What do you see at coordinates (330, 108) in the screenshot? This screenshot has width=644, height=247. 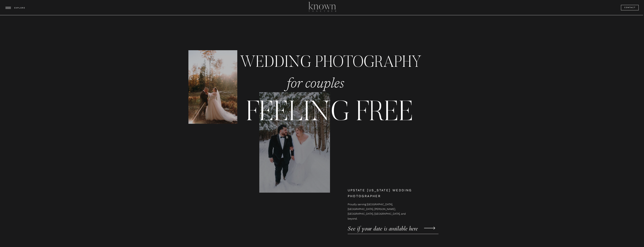 I see `h3: FEELING FREE` at bounding box center [330, 108].